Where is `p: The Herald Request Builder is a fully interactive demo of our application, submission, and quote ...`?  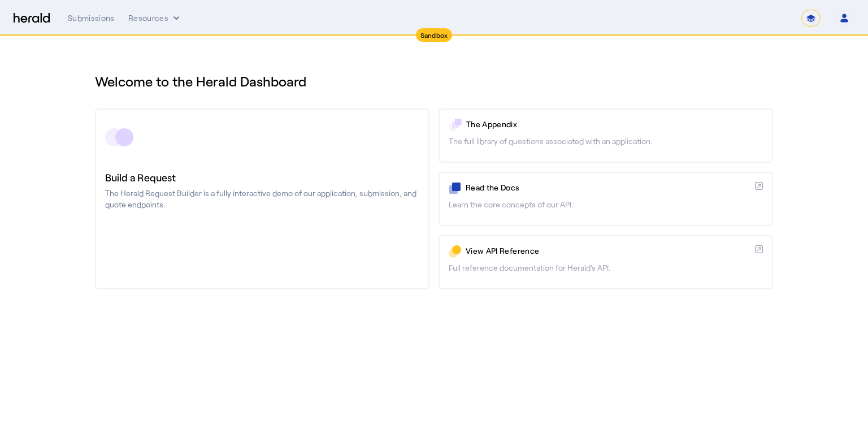
p: The Herald Request Builder is a fully interactive demo of our application, submission, and quote ... is located at coordinates (262, 199).